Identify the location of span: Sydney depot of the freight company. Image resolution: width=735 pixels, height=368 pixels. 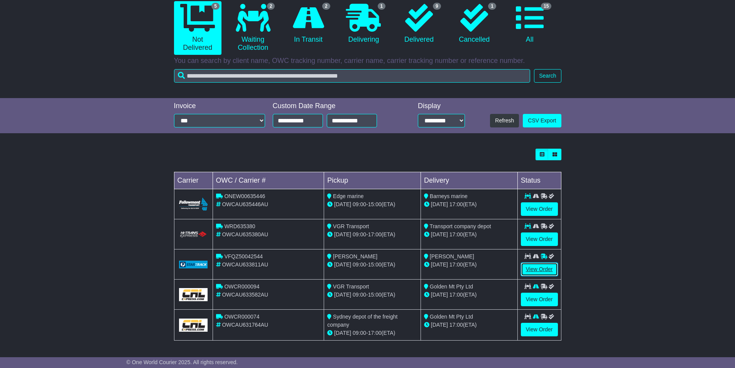
(362, 320).